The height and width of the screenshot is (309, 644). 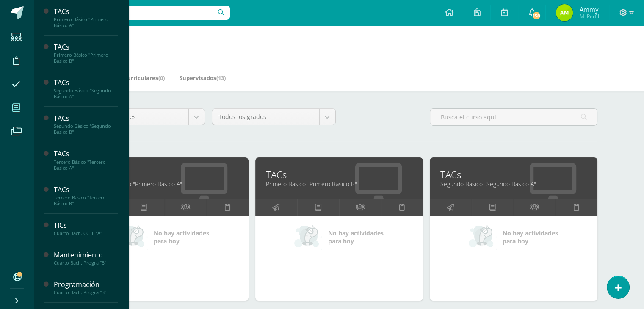 What do you see at coordinates (221, 78) in the screenshot?
I see `span: (13)` at bounding box center [221, 78].